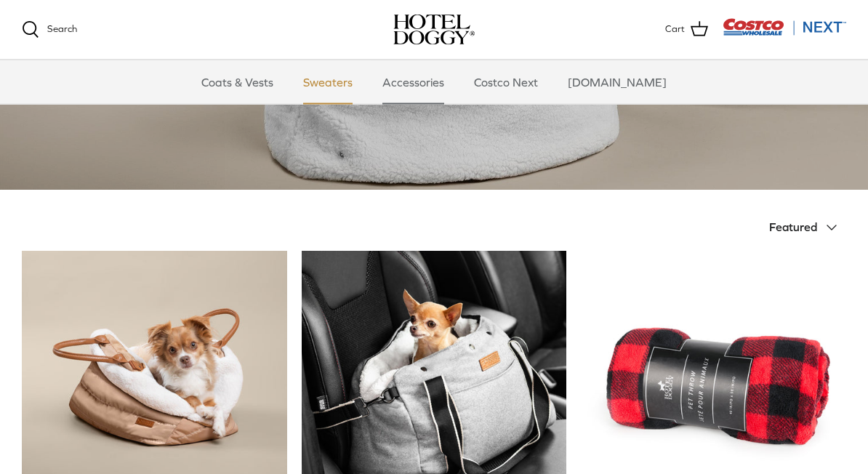 The width and height of the screenshot is (868, 474). I want to click on span: Cart, so click(675, 29).